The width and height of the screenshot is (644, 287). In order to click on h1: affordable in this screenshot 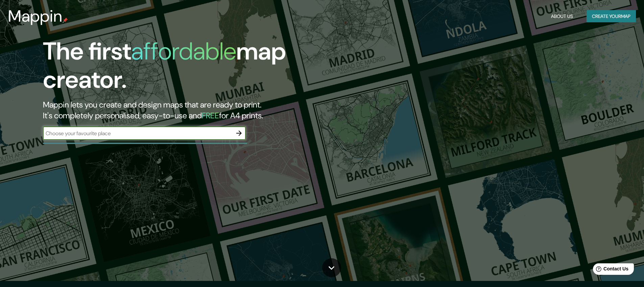, I will do `click(183, 51)`.